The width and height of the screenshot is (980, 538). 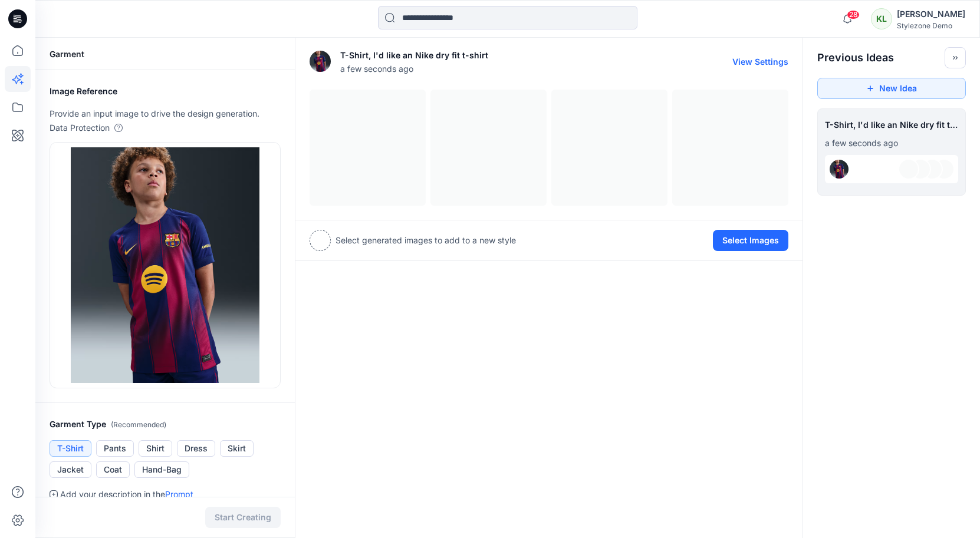 I want to click on button: Coat, so click(x=113, y=469).